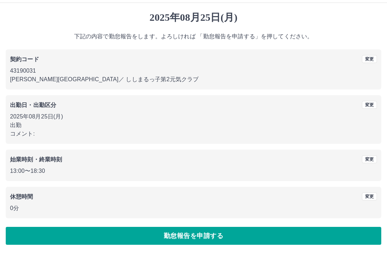 The image size is (387, 253). Describe the element at coordinates (21, 196) in the screenshot. I see `b: 休憩時間` at that location.